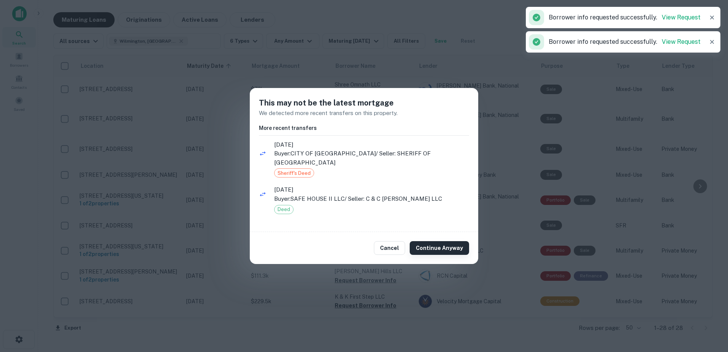 The width and height of the screenshot is (728, 352). What do you see at coordinates (284, 209) in the screenshot?
I see `div: Deed` at bounding box center [284, 209].